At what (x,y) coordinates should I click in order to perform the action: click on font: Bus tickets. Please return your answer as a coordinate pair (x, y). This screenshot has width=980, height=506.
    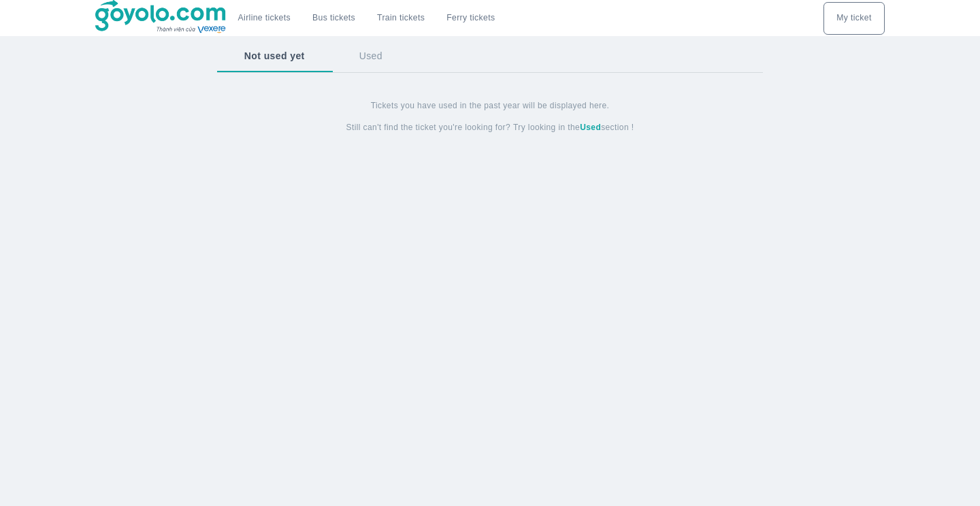
    Looking at the image, I should click on (334, 18).